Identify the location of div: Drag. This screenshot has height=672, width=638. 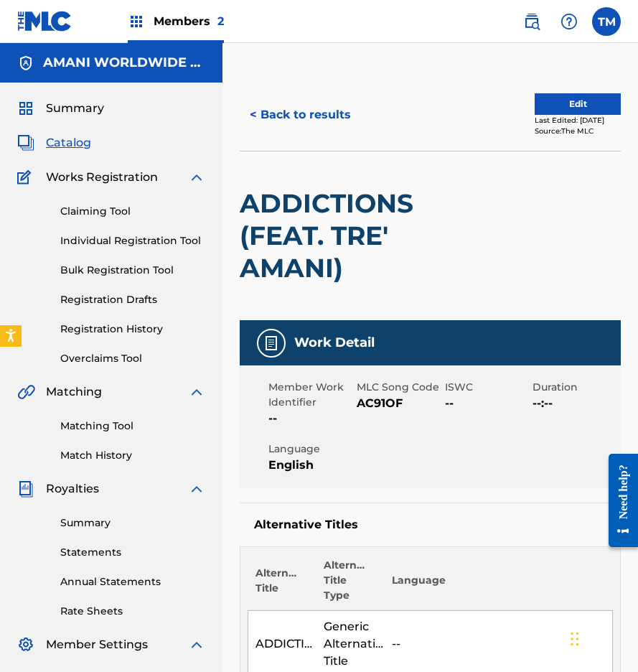
(575, 639).